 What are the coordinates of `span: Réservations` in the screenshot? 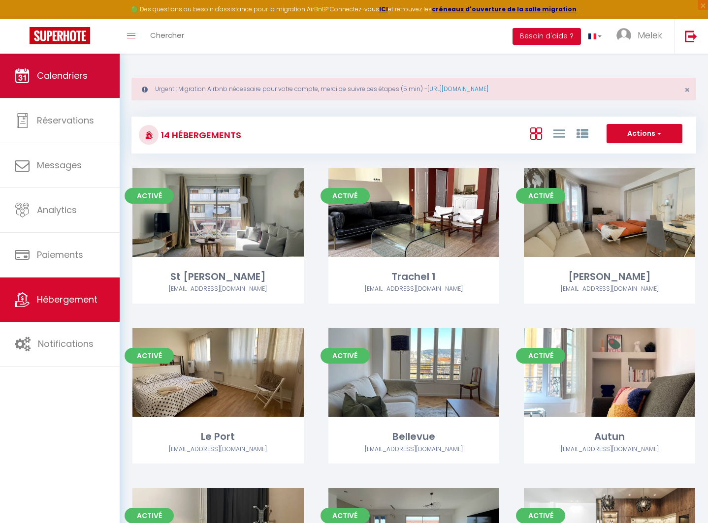 It's located at (65, 120).